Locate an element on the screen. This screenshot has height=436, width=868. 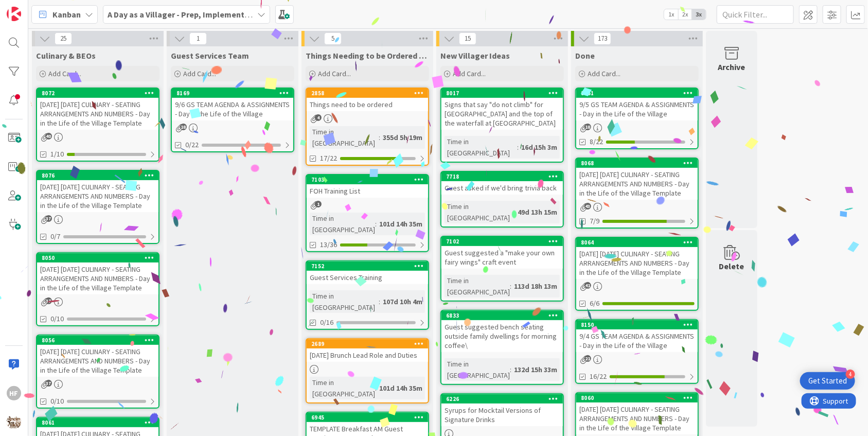
div: 6833Guest suggested bench seating outside family dwellings for morning coffee\ is located at coordinates (502, 331).